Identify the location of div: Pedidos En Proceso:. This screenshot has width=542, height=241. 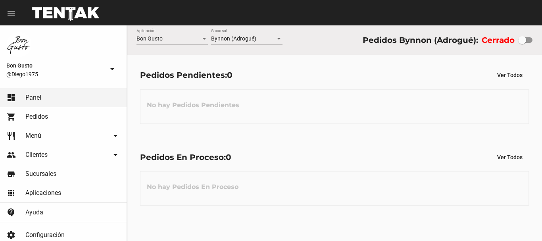
(186, 157).